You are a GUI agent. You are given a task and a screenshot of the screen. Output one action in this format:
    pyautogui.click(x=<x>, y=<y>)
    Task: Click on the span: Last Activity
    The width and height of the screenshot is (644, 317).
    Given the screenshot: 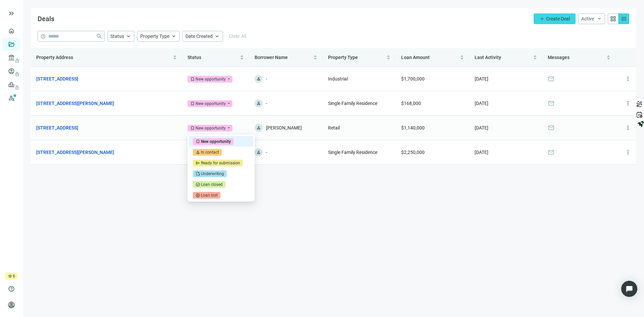 What is the action you would take?
    pyautogui.click(x=488, y=57)
    